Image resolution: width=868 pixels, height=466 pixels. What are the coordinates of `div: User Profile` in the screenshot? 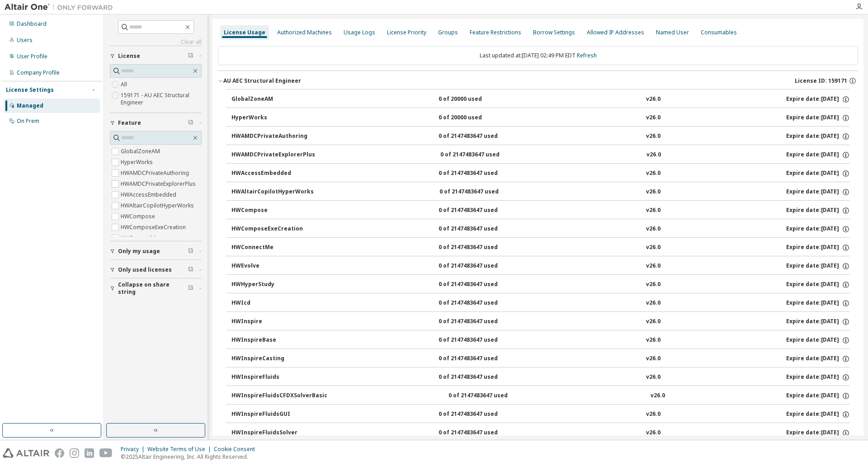 It's located at (32, 56).